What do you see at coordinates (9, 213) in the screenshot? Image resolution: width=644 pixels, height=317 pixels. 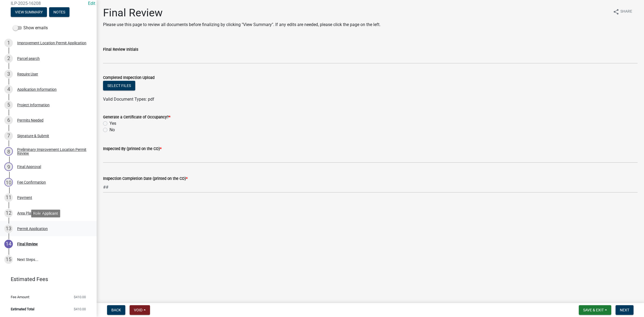 I see `div: 12` at bounding box center [9, 213].